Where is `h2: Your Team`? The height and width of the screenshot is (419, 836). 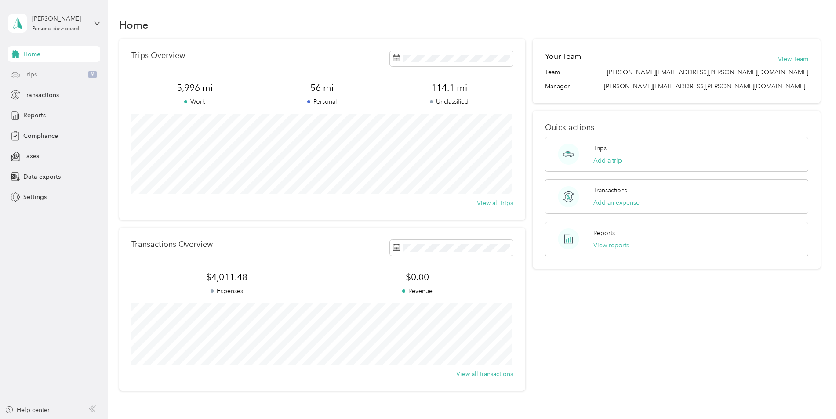
h2: Your Team is located at coordinates (563, 56).